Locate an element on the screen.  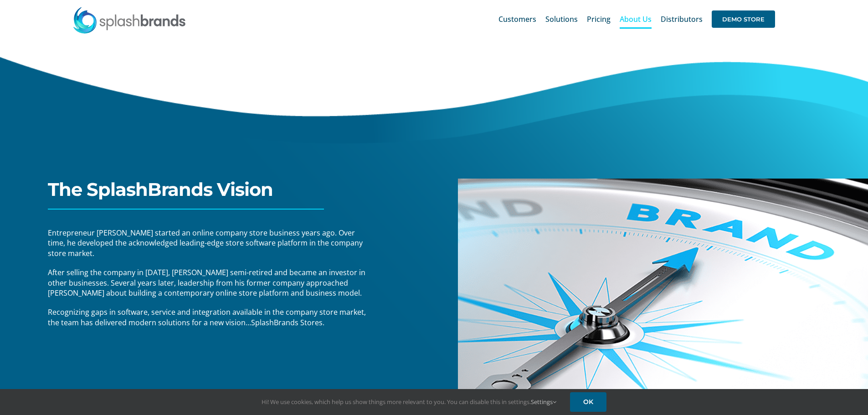
a: Pricing is located at coordinates (599, 19).